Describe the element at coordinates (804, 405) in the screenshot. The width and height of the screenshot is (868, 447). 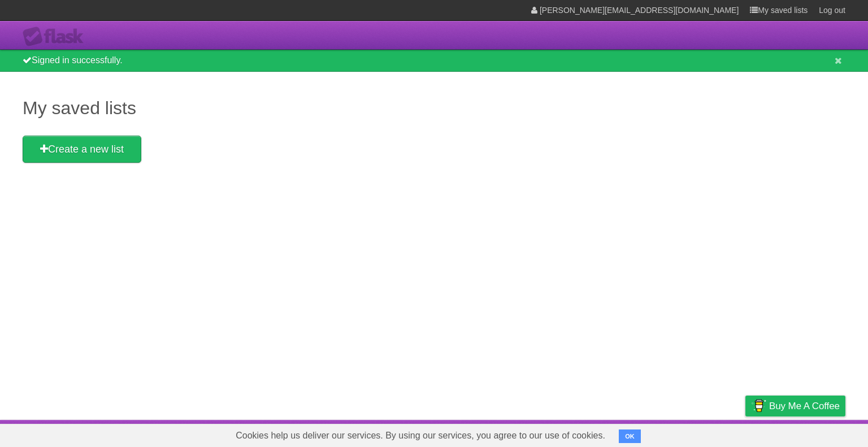
I see `span: Buy me a coffee` at that location.